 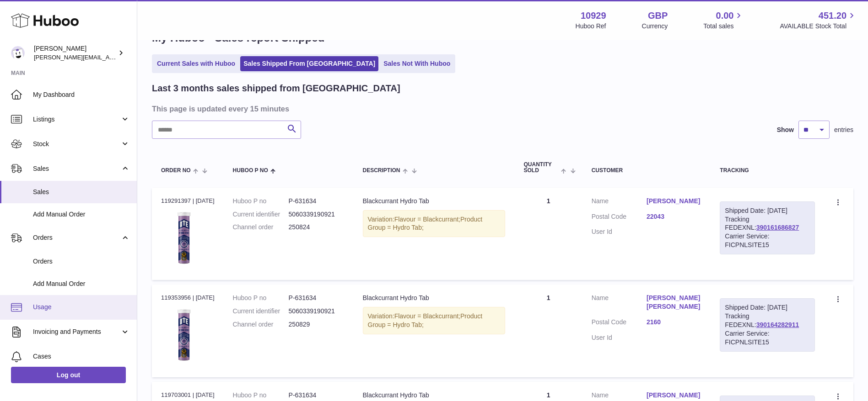 What do you see at coordinates (76, 119) in the screenshot?
I see `span: Listings` at bounding box center [76, 119].